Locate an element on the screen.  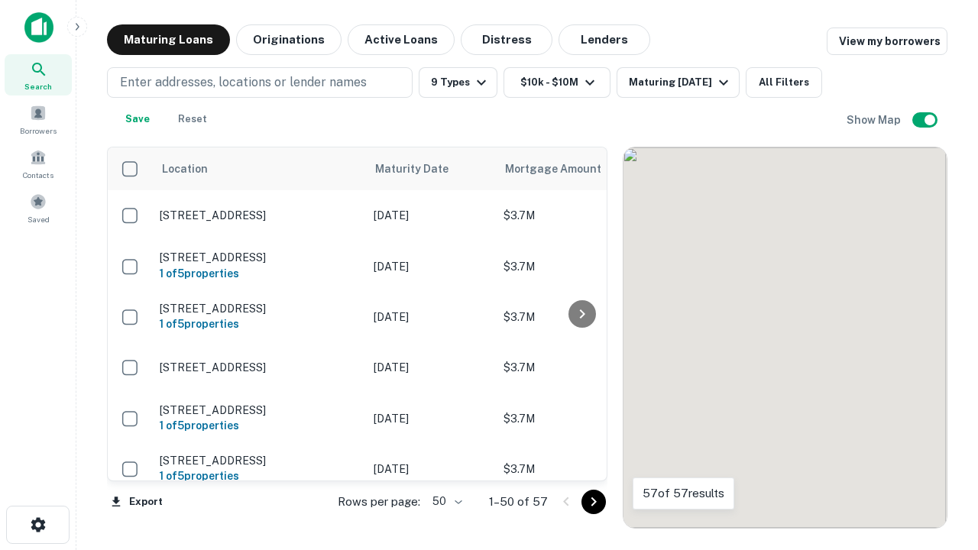
span: Mortgage Amount is located at coordinates (563, 169).